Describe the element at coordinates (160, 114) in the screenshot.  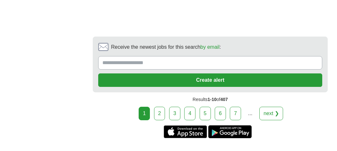
I see `a: 2` at that location.